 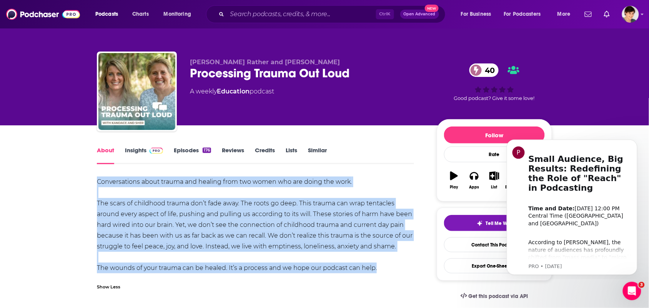 What do you see at coordinates (495, 135) in the screenshot?
I see `button: Follow` at bounding box center [495, 135].